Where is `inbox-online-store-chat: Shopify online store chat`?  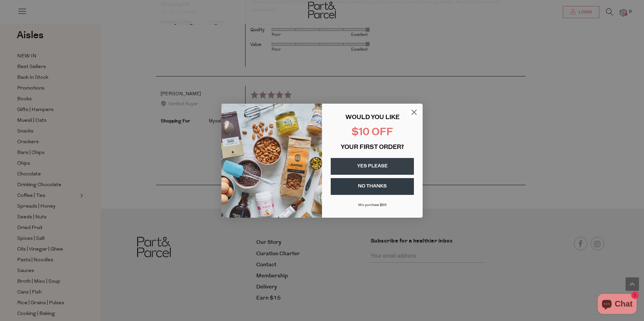
inbox-online-store-chat: Shopify online store chat is located at coordinates (617, 305).